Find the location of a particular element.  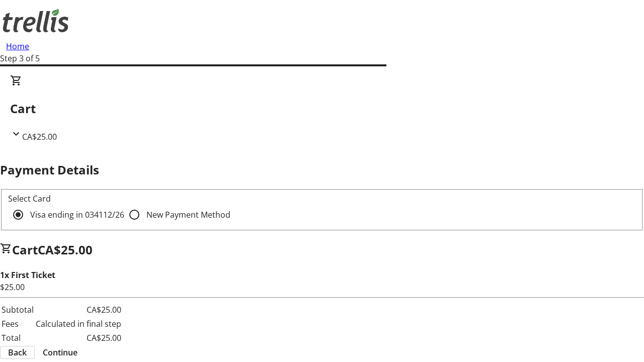

td: Fees is located at coordinates (18, 324).